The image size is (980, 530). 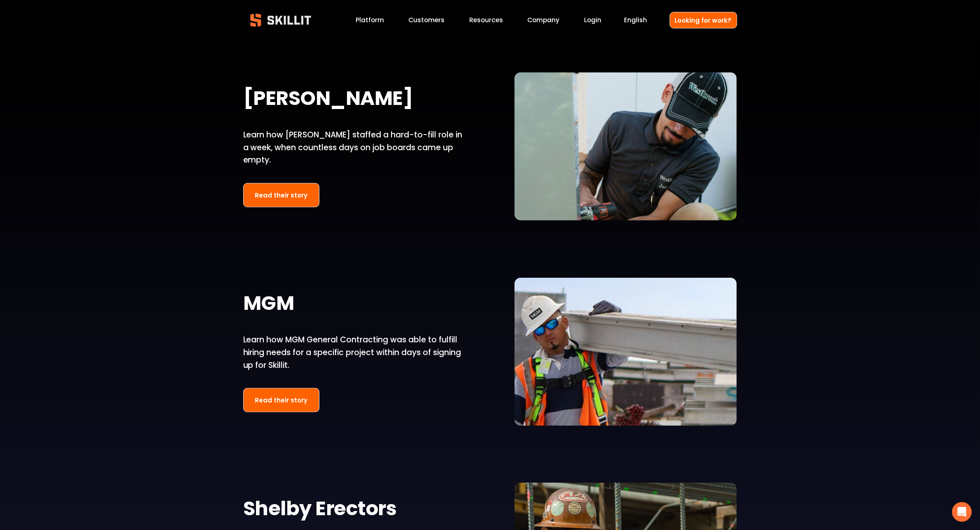 I want to click on span: Resources, so click(x=486, y=20).